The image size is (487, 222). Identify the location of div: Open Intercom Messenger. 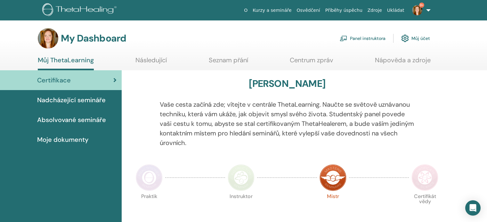
(472, 208).